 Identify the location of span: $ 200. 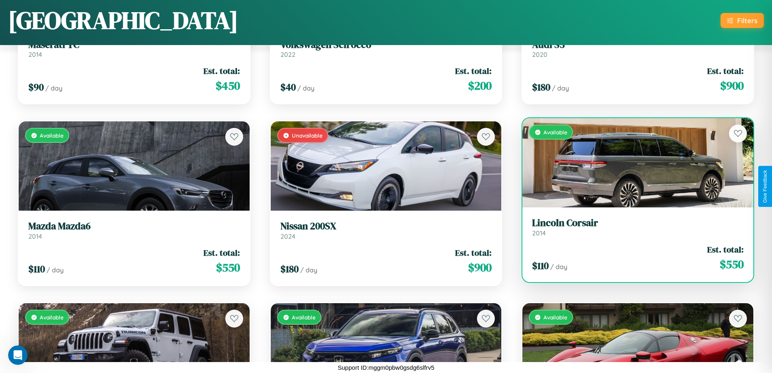
(480, 86).